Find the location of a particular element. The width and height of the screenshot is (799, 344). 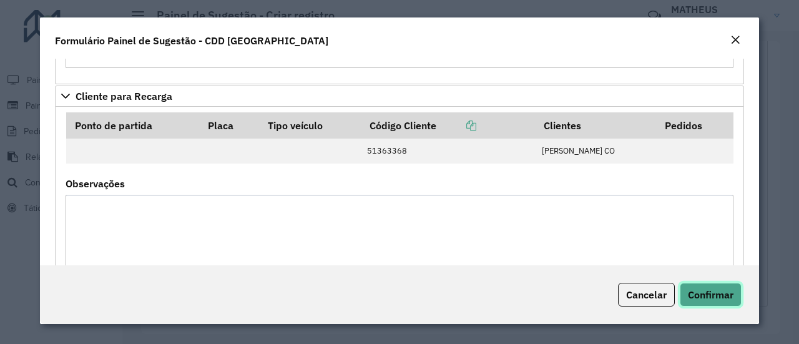

span: Confirmar is located at coordinates (711, 295).